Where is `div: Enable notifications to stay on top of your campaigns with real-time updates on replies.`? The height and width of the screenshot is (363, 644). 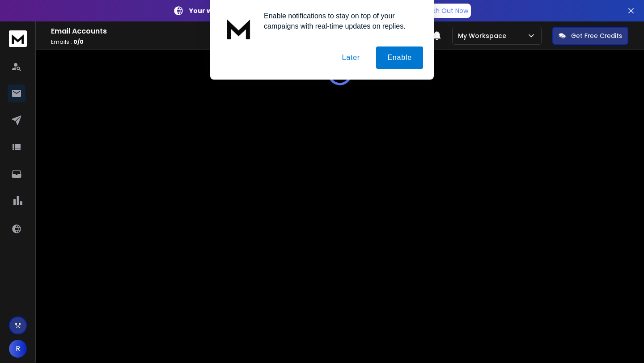
div: Enable notifications to stay on top of your campaigns with real-time updates on replies. is located at coordinates (340, 21).